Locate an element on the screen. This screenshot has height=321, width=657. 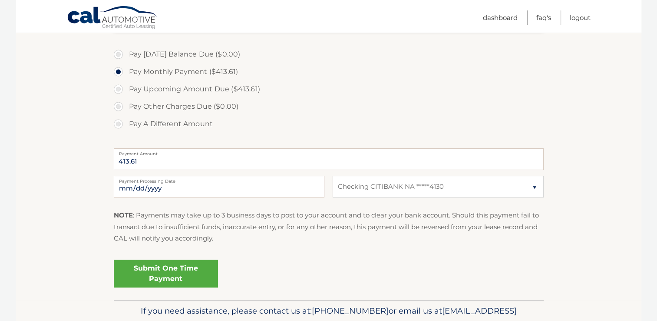
label: Payment Amount is located at coordinates (329, 152).